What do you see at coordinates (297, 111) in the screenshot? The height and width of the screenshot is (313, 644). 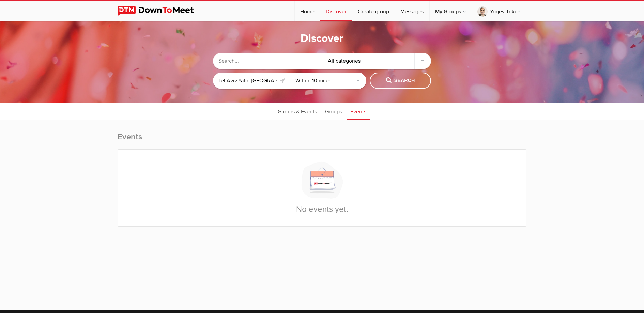 I see `a: Groups & Events` at bounding box center [297, 111].